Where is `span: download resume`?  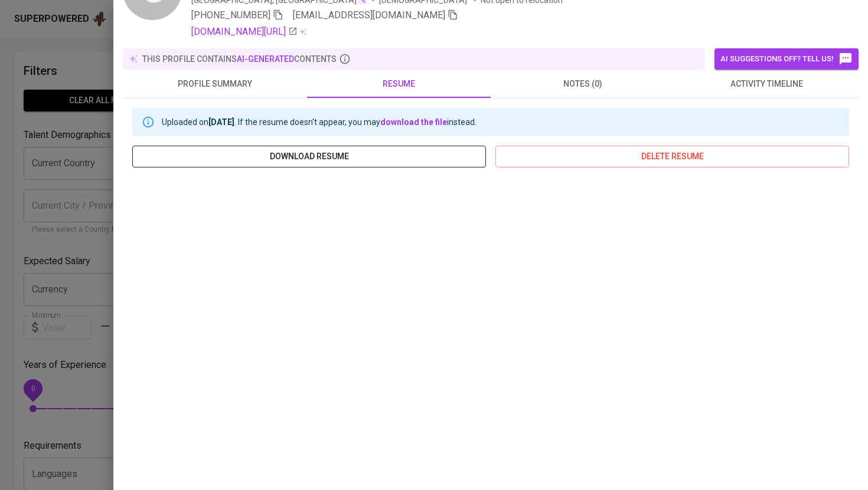
span: download resume is located at coordinates (309, 156).